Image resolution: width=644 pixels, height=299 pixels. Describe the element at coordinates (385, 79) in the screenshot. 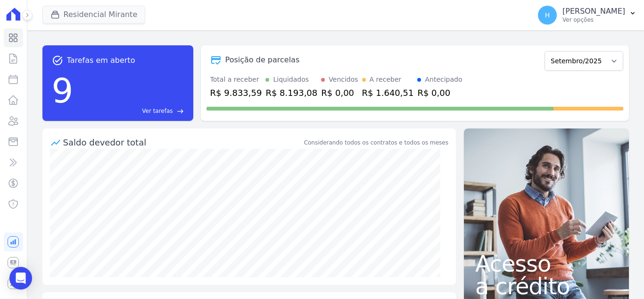

I see `div: A receber` at that location.